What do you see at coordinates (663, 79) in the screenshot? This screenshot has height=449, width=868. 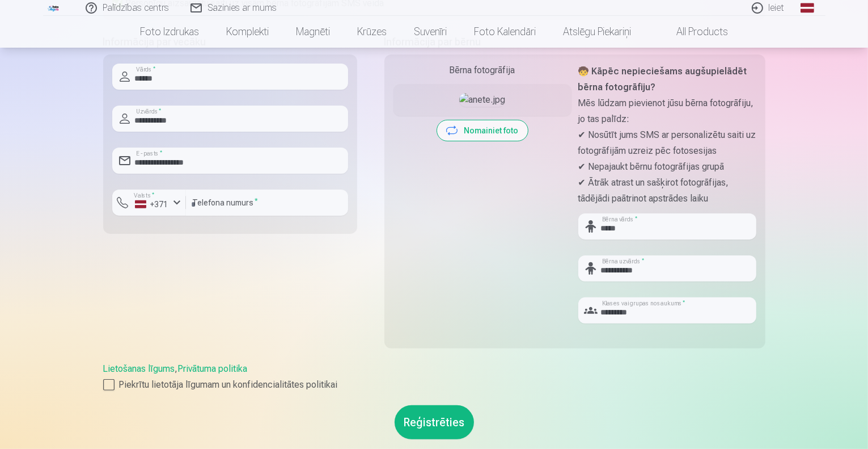 I see `strong: 🧒 Kāpēc nepieciešams augšupielādēt bērna fotogrāfiju?` at bounding box center [663, 79].